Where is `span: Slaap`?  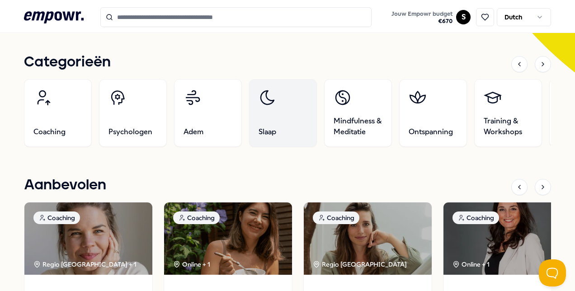 span: Slaap is located at coordinates (267, 132).